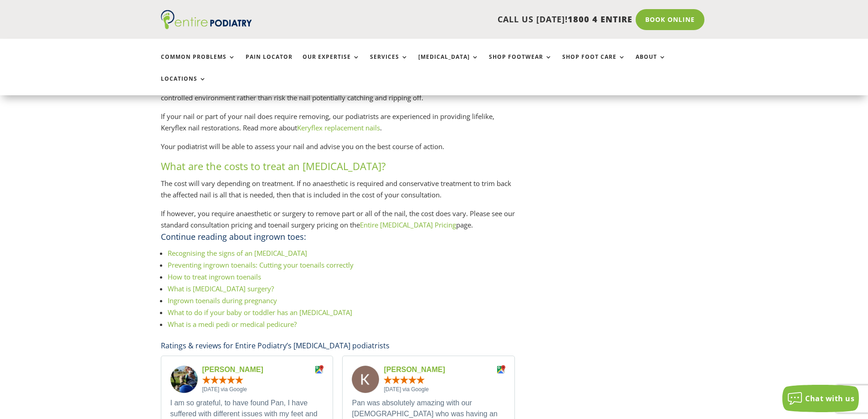  What do you see at coordinates (331, 63) in the screenshot?
I see `a: Our Expertise` at bounding box center [331, 63].